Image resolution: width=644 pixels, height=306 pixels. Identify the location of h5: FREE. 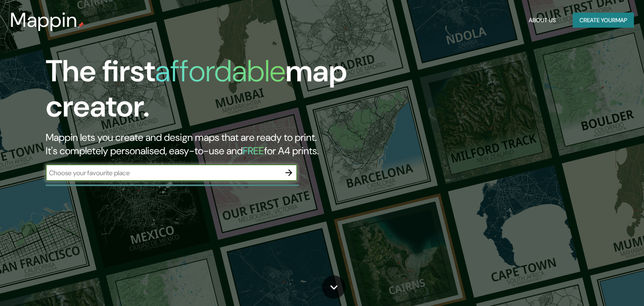
(254, 151).